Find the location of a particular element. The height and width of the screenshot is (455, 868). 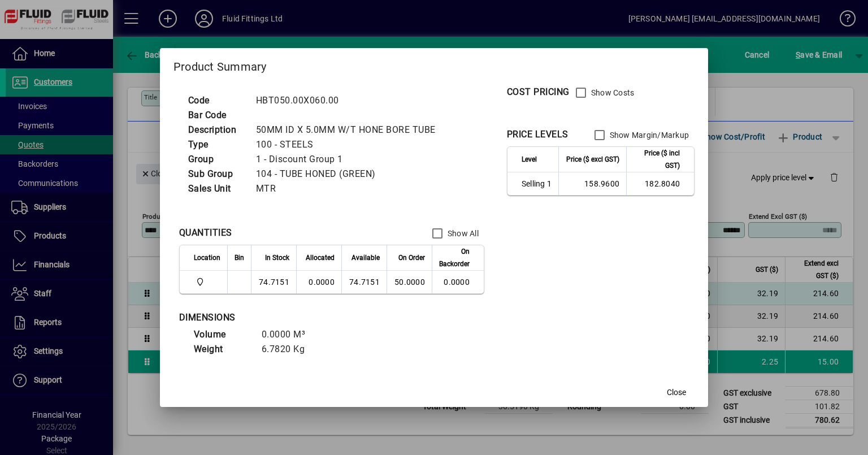

td: 0.0000 M³ is located at coordinates (290, 334).